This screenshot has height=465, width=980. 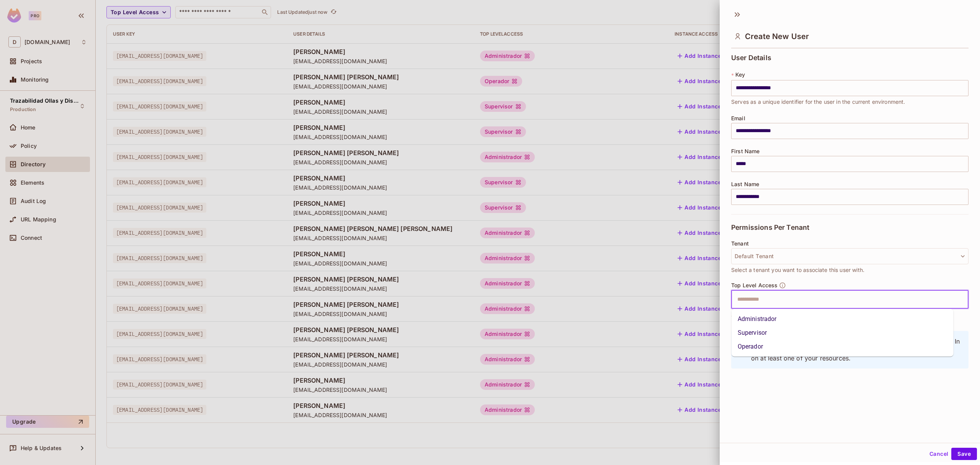 What do you see at coordinates (745, 184) in the screenshot?
I see `span: Last Name` at bounding box center [745, 184].